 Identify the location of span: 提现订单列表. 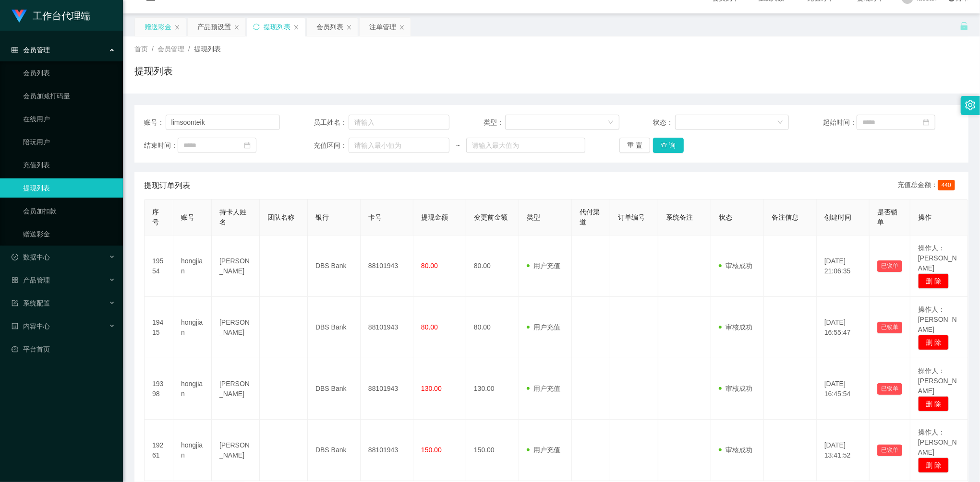
(167, 186).